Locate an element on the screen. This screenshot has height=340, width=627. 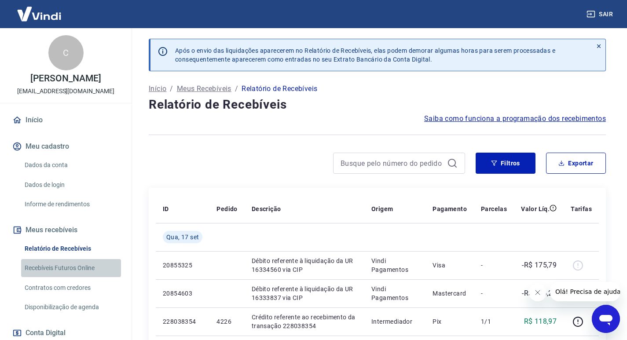
span: Olá! Precisa de ajuda? is located at coordinates (40, 10).